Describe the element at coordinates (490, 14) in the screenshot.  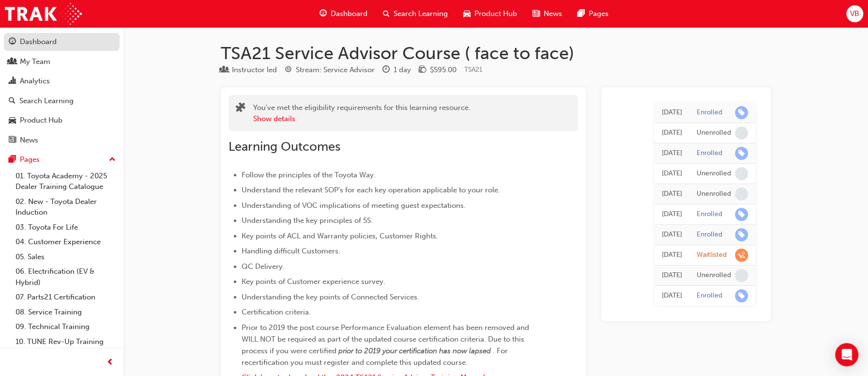
I see `a: car-iconProduct Hub` at that location.